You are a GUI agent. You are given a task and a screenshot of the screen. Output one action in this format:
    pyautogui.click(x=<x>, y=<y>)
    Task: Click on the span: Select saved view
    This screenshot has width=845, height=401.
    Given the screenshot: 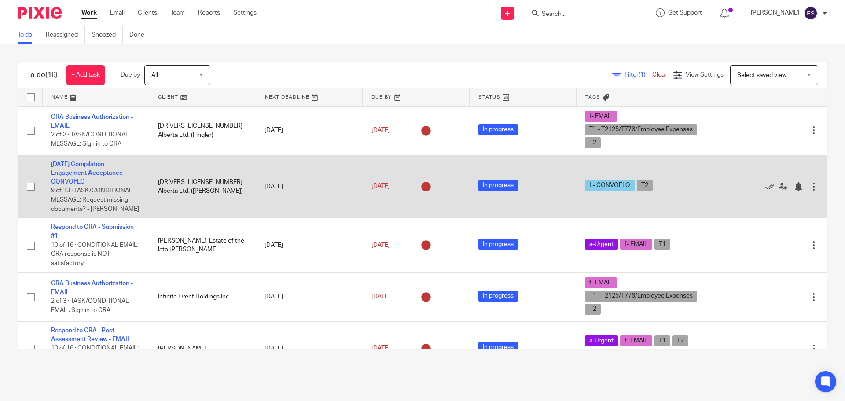 What is the action you would take?
    pyautogui.click(x=762, y=75)
    